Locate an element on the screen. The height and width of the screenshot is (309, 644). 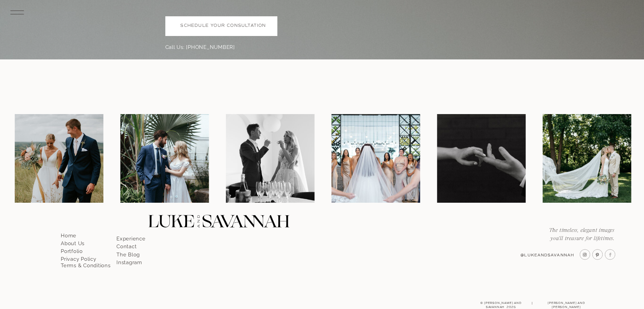
a: Experience is located at coordinates (136, 237).